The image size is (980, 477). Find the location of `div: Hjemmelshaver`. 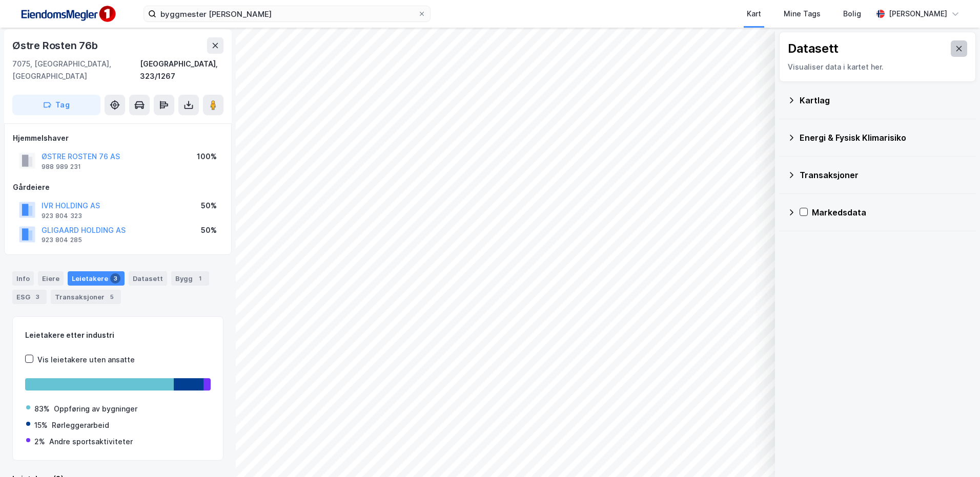

div: Hjemmelshaver is located at coordinates (118, 138).